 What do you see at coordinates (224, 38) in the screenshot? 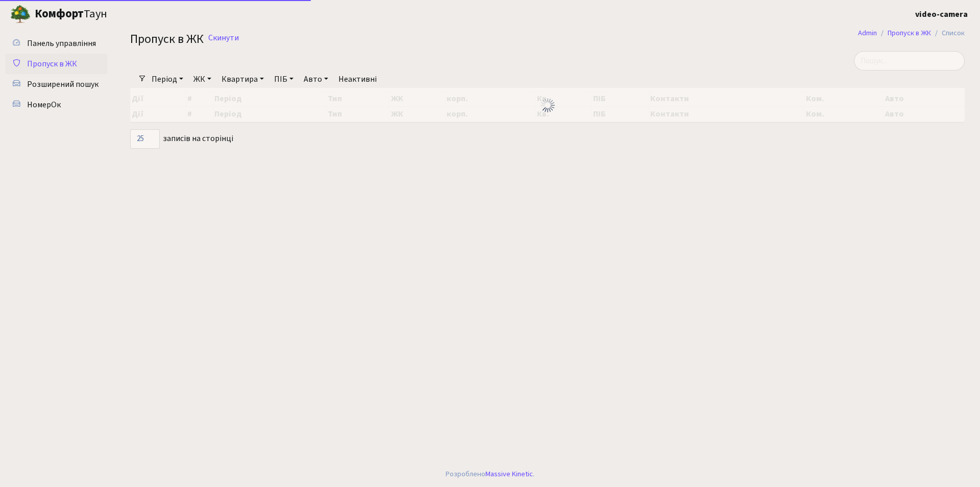
I see `a: Скинути` at bounding box center [224, 38].